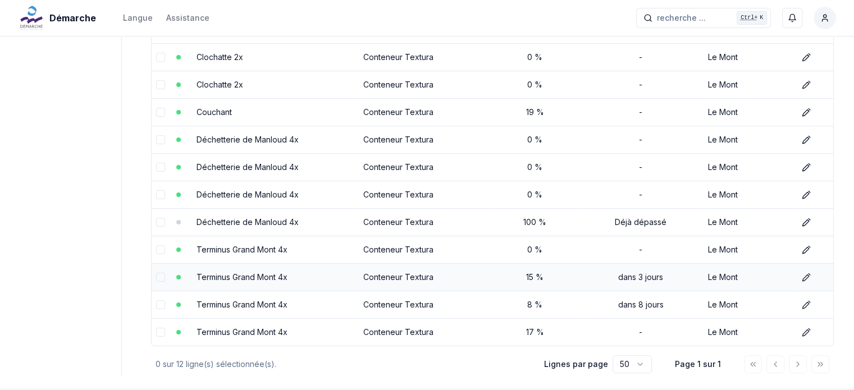 This screenshot has height=390, width=854. I want to click on div: Page 1 sur 1, so click(698, 364).